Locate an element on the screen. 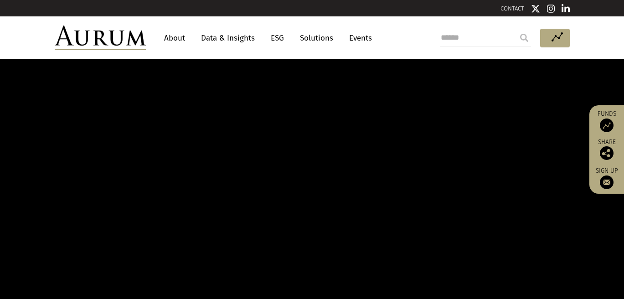 Image resolution: width=624 pixels, height=299 pixels. img: Access Funds is located at coordinates (607, 125).